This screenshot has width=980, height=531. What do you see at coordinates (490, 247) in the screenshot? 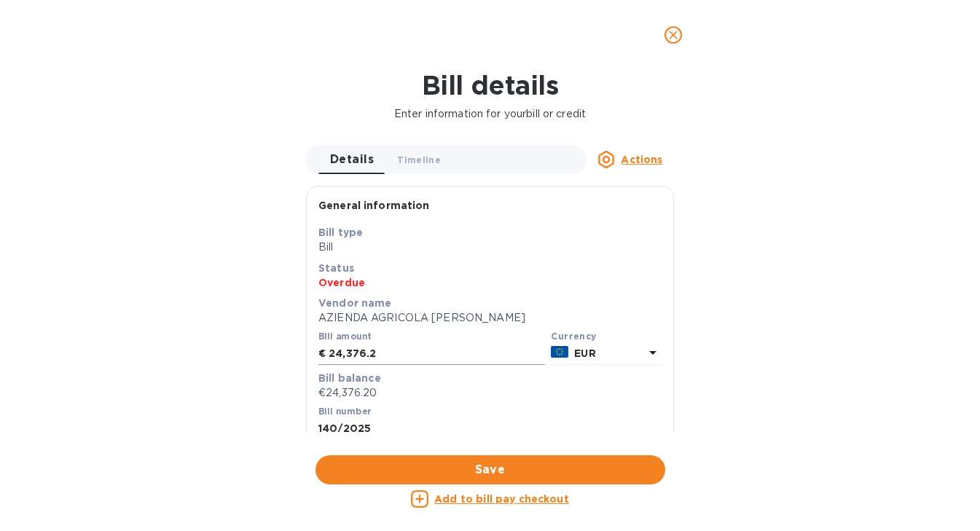
I see `p: Bill` at bounding box center [490, 247].